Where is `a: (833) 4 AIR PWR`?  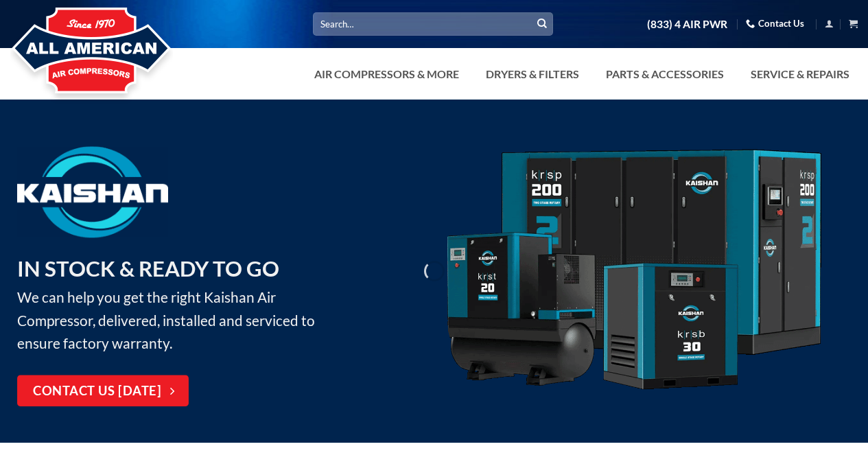
a: (833) 4 AIR PWR is located at coordinates (687, 24).